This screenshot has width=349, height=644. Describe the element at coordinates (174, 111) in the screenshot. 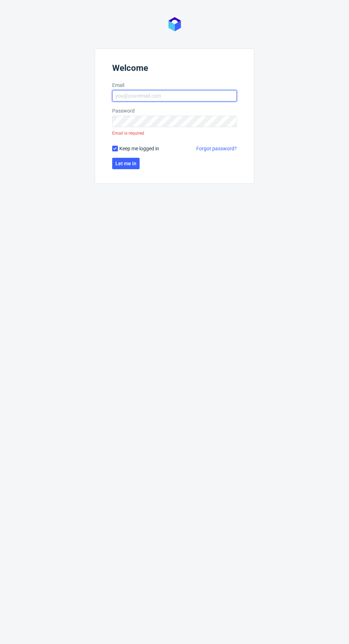

I see `label: Password` at that location.